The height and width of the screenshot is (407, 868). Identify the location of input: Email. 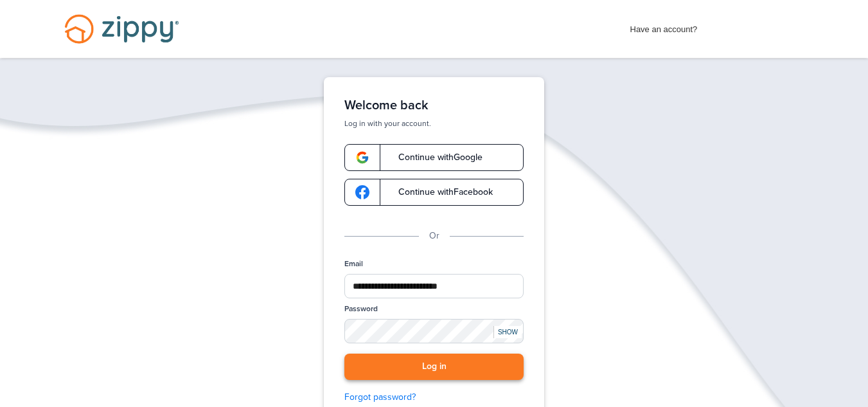
(434, 286).